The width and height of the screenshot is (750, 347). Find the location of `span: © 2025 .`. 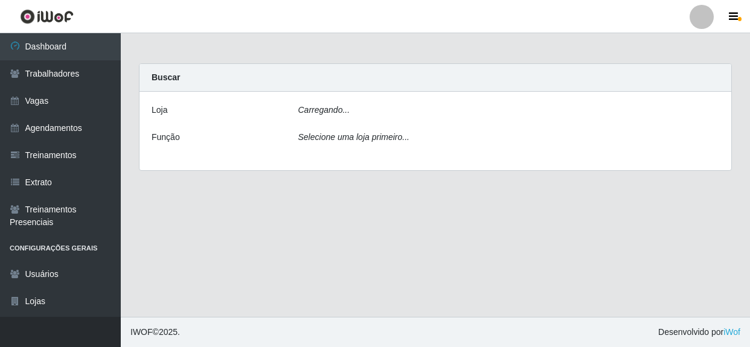

span: © 2025 . is located at coordinates (155, 332).